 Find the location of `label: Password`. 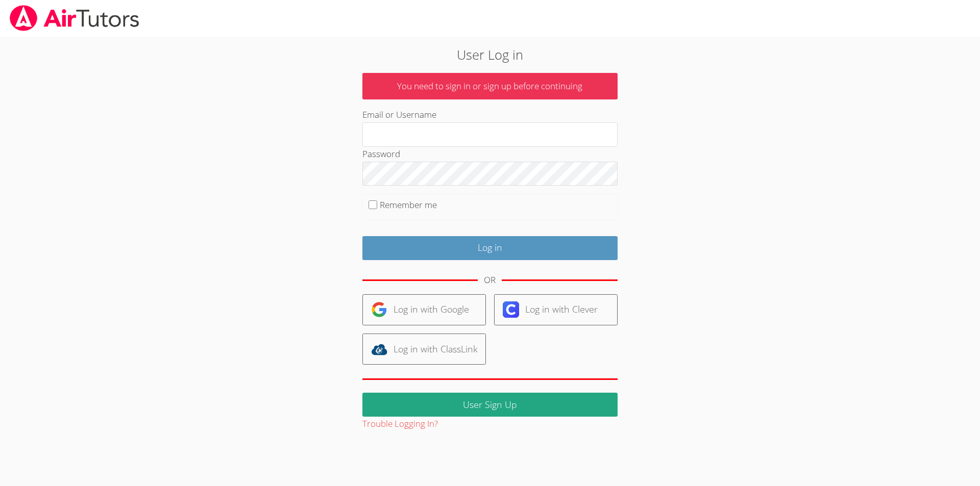

label: Password is located at coordinates (381, 153).